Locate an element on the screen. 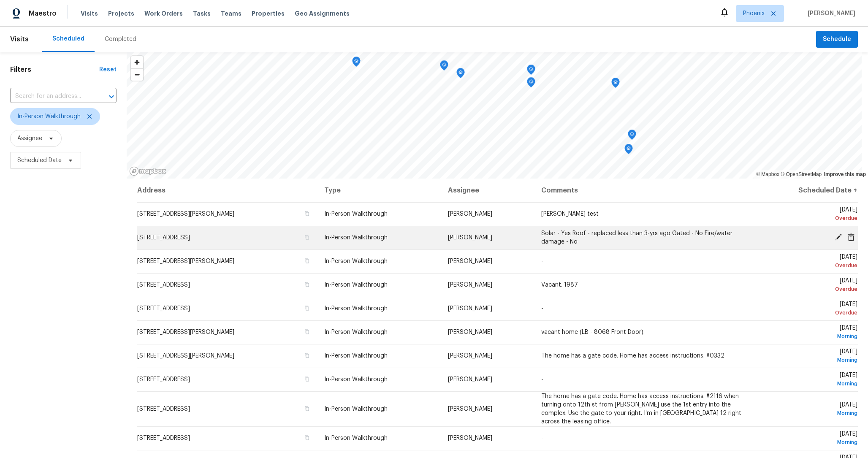  span: Assignee is located at coordinates (30, 138).